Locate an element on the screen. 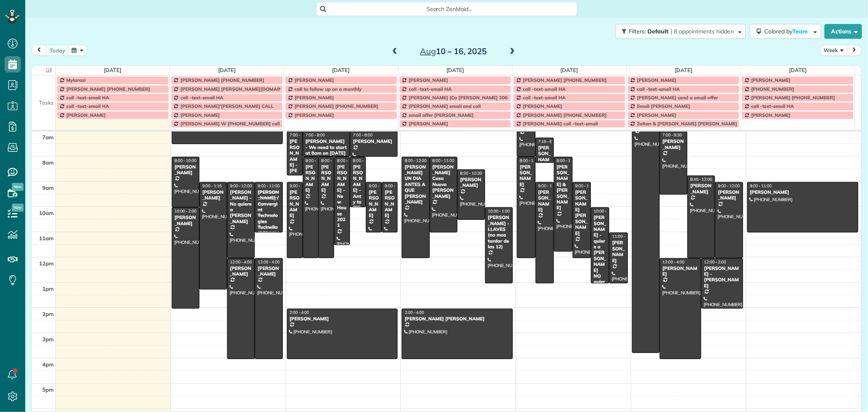 This screenshot has height=412, width=868. button: Week is located at coordinates (834, 50).